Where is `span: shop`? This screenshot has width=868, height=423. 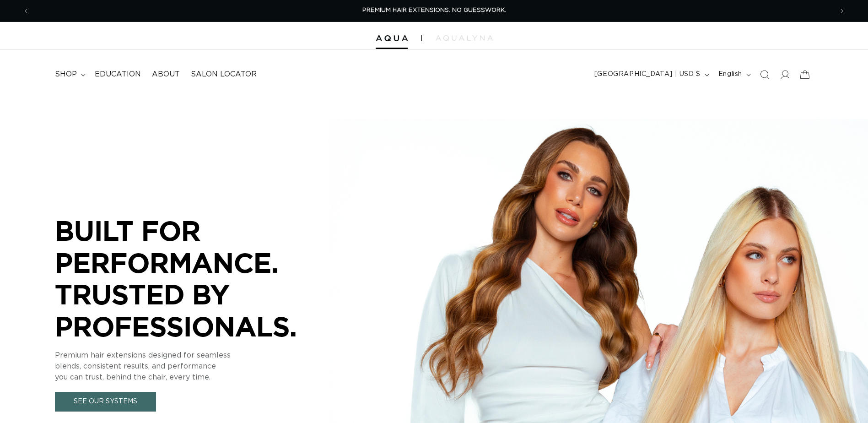
span: shop is located at coordinates (66, 74).